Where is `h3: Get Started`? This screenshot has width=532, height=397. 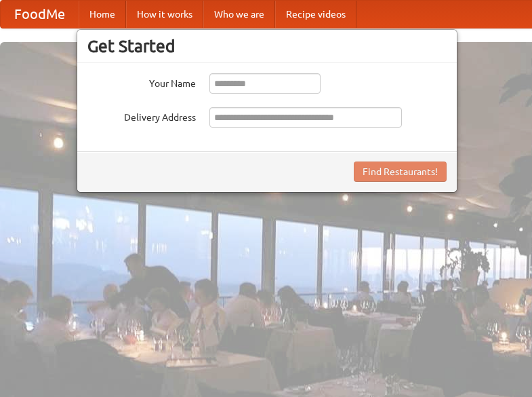 h3: Get Started is located at coordinates (267, 46).